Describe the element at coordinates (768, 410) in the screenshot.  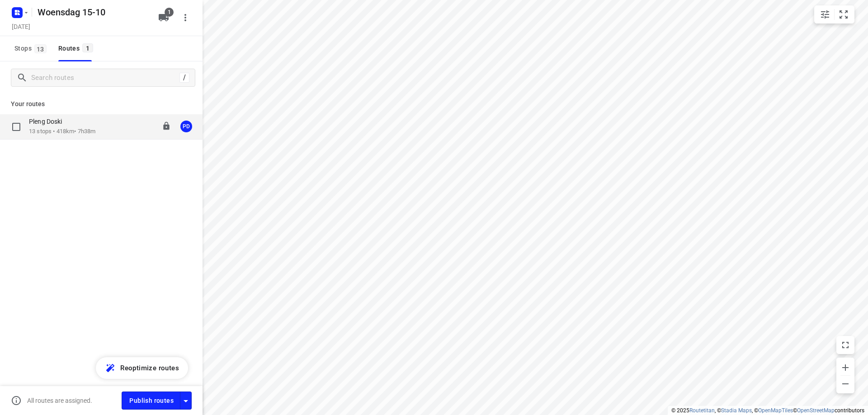
I see `li: © 2025 , © , © © contributors` at that location.